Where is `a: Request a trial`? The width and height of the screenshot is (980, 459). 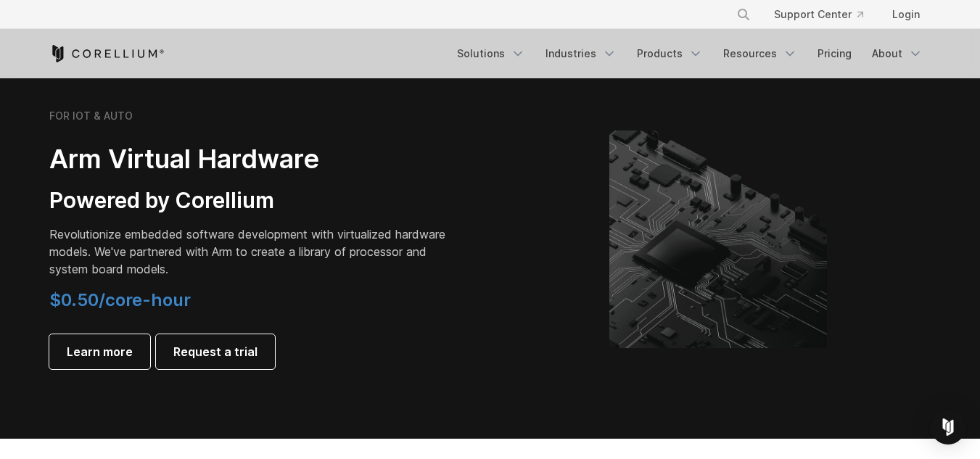
a: Request a trial is located at coordinates (215, 352).